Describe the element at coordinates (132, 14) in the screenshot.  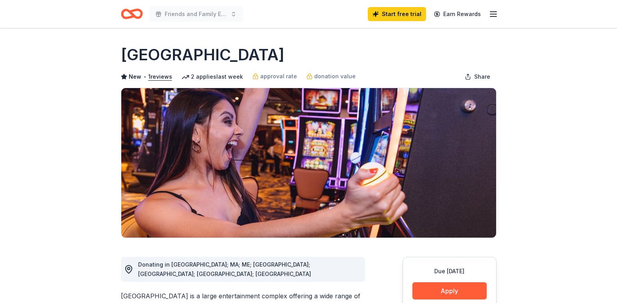
I see `a: Home` at that location.